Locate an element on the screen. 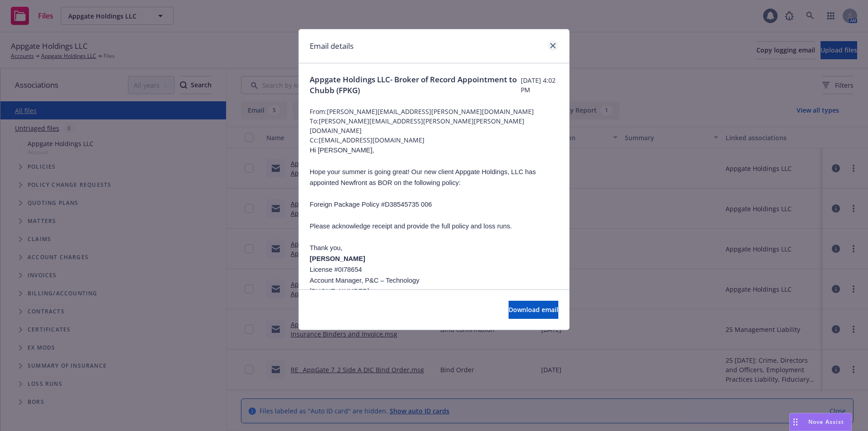 The height and width of the screenshot is (431, 868). h1: Email details is located at coordinates (331, 46).